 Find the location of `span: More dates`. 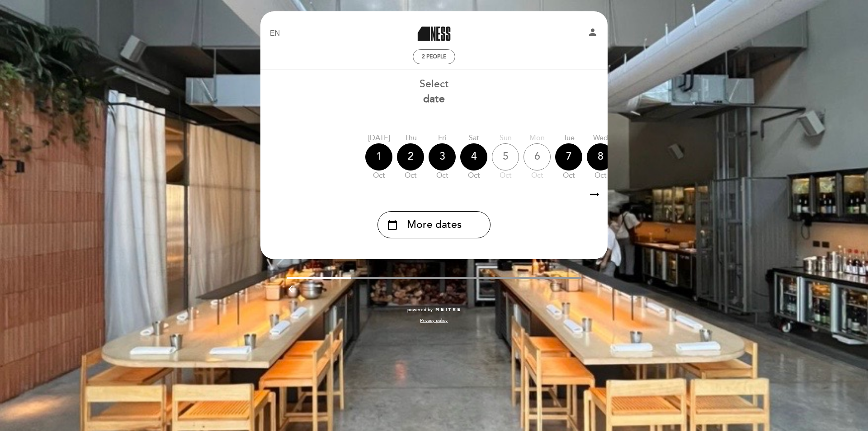

span: More dates is located at coordinates (434, 225).